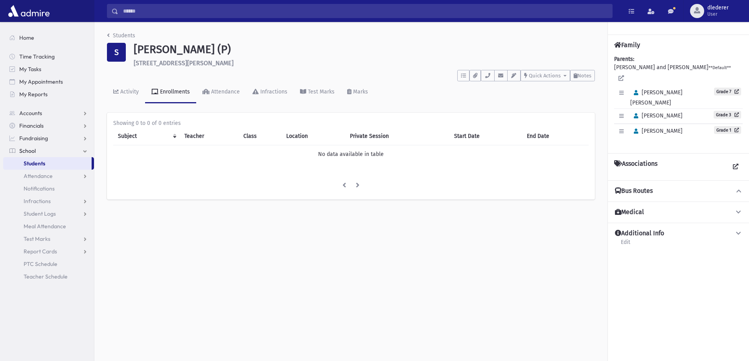  I want to click on span: Time Tracking, so click(37, 57).